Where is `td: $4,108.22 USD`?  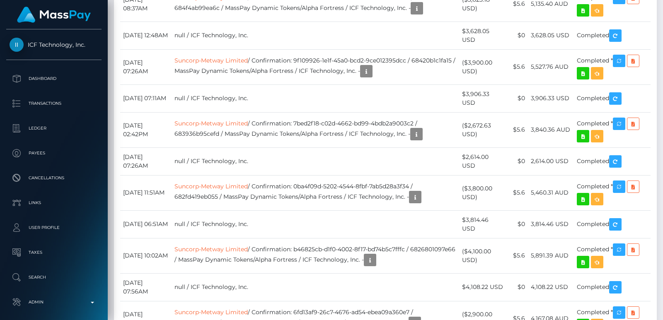 td: $4,108.22 USD is located at coordinates (483, 287).